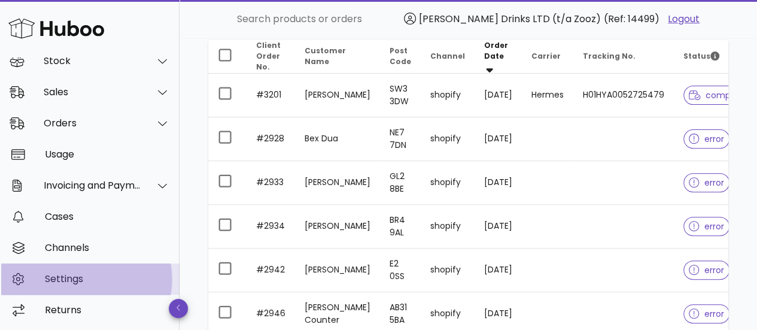  I want to click on td: E2 0SS, so click(400, 270).